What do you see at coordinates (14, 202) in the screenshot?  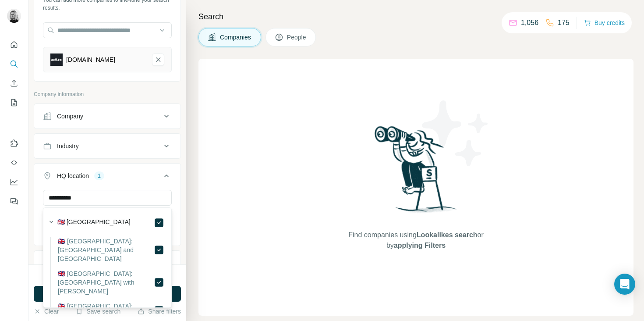 I see `button: Feedback` at bounding box center [14, 202].